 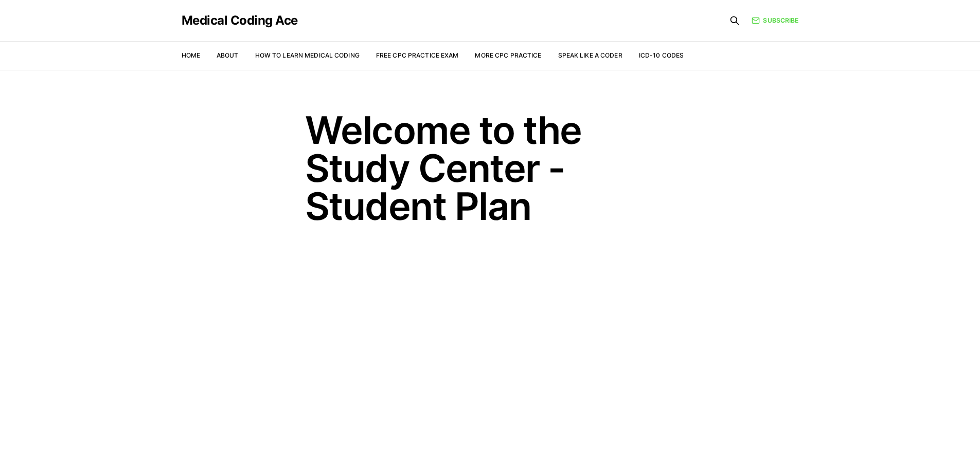 I want to click on a: Free CPC Practice Exam, so click(x=417, y=55).